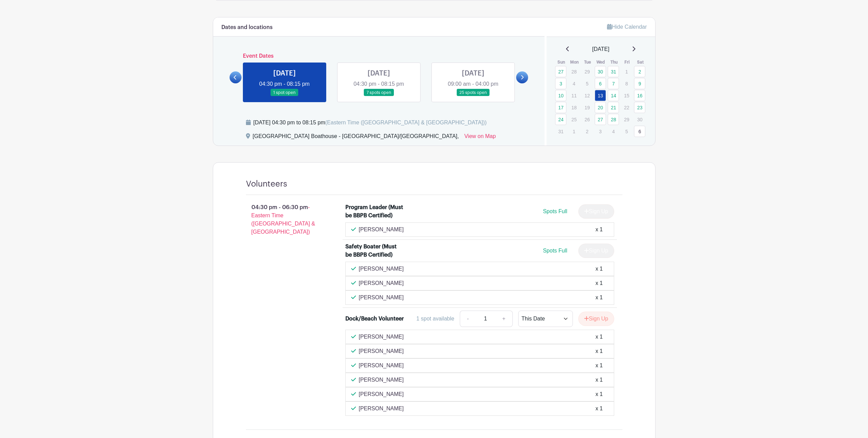 Image resolution: width=868 pixels, height=438 pixels. Describe the element at coordinates (600, 96) in the screenshot. I see `a: 13` at that location.